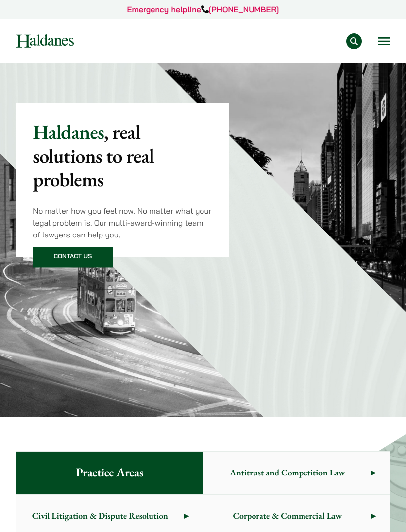  Describe the element at coordinates (122, 156) in the screenshot. I see `p: Haldanes` at that location.